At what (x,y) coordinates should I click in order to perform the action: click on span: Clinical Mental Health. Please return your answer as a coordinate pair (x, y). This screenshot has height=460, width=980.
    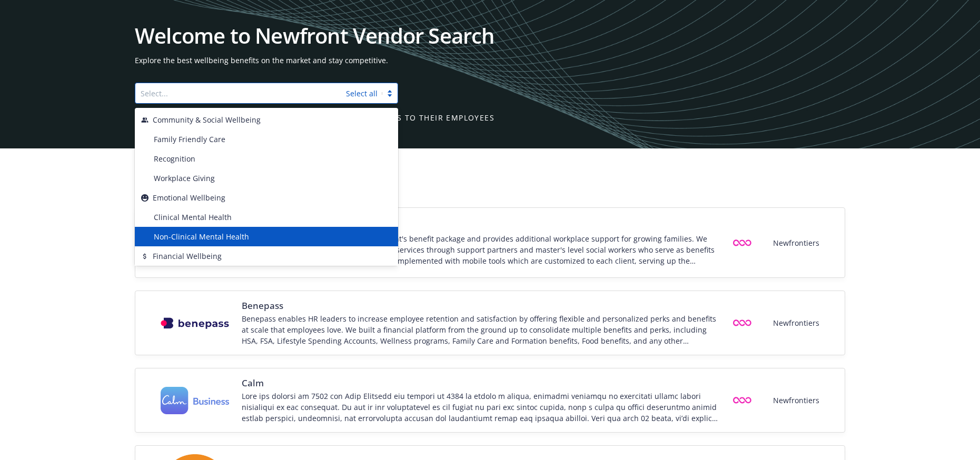
    Looking at the image, I should click on (193, 217).